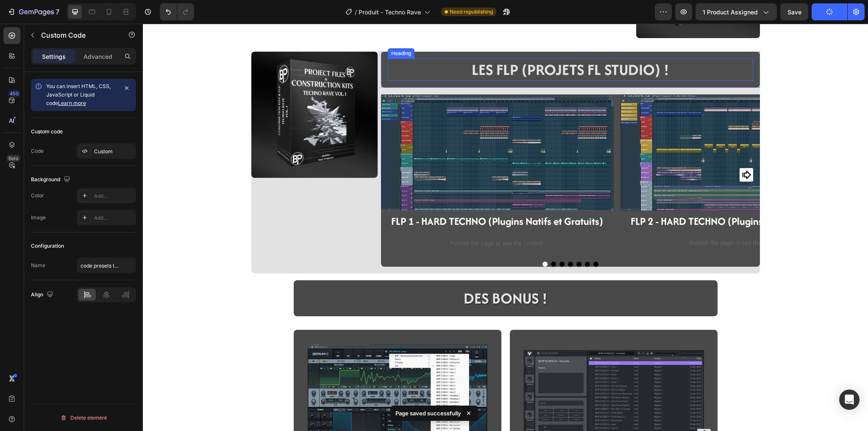  What do you see at coordinates (428, 46) in the screenshot?
I see `h2: LES FLP (PROJETS FL STUDIO) !` at bounding box center [428, 46].